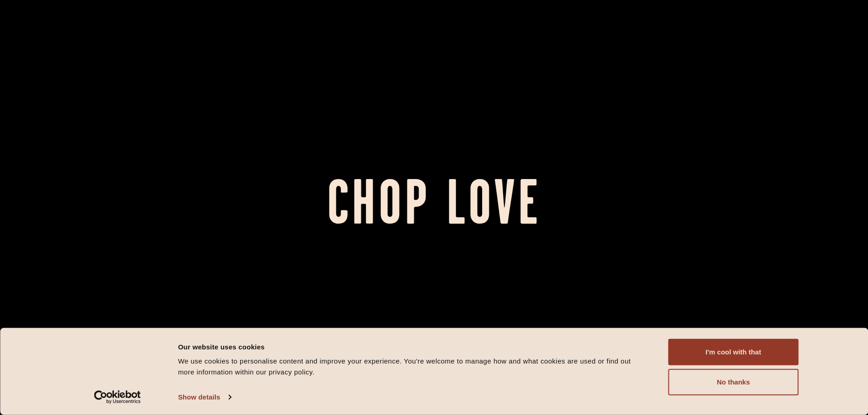 Image resolution: width=868 pixels, height=415 pixels. I want to click on div: We use cookies to personalise content and improve your experience. You're welcome to manage how a..., so click(413, 367).